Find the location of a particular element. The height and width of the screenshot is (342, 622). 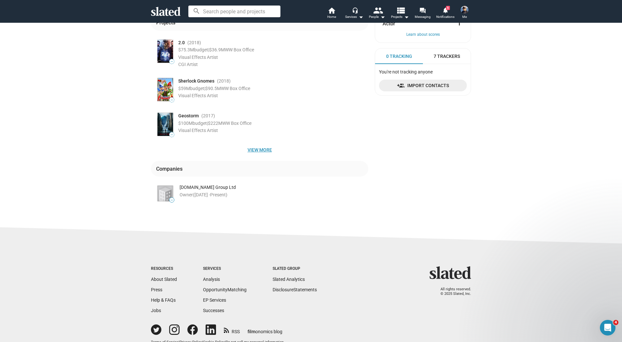

span: Me is located at coordinates (464, 17).